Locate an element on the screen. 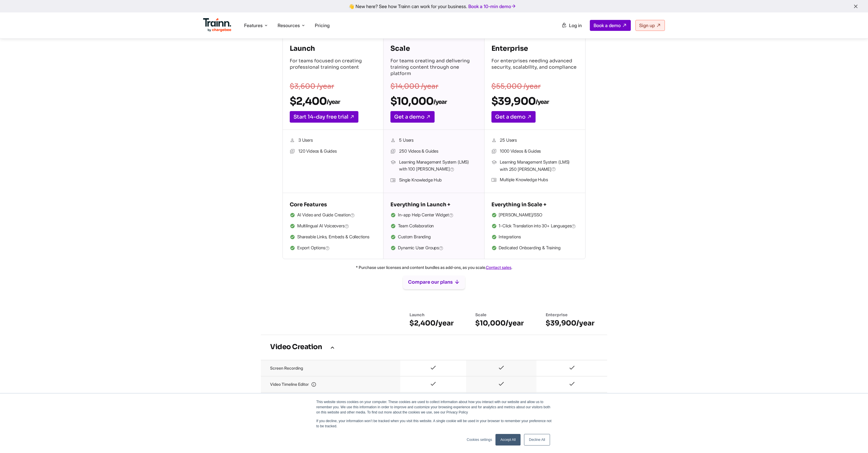 The width and height of the screenshot is (868, 453). span: AI Video and Guide Creation is located at coordinates (326, 215).